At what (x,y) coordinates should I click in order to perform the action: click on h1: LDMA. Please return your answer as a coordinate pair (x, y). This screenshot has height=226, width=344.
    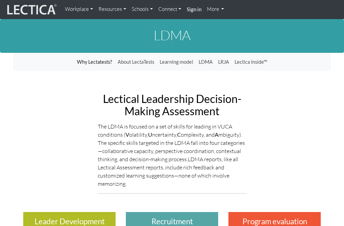
    Looking at the image, I should click on (172, 35).